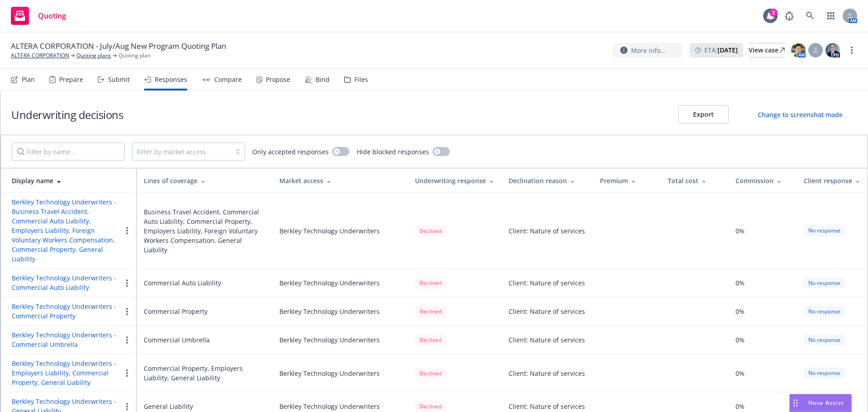  I want to click on input: Filter by name..., so click(68, 151).